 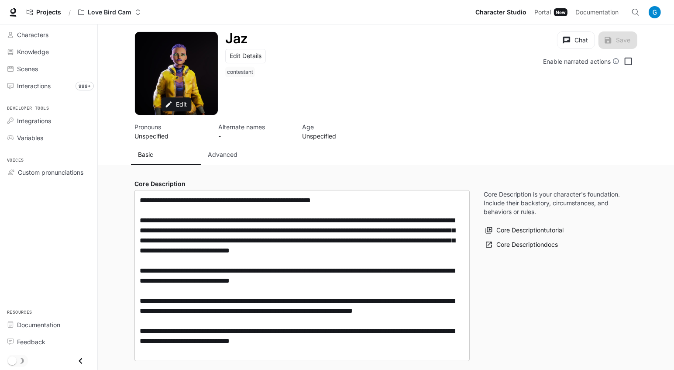 What do you see at coordinates (302, 184) in the screenshot?
I see `h4: Core Description` at bounding box center [302, 184].